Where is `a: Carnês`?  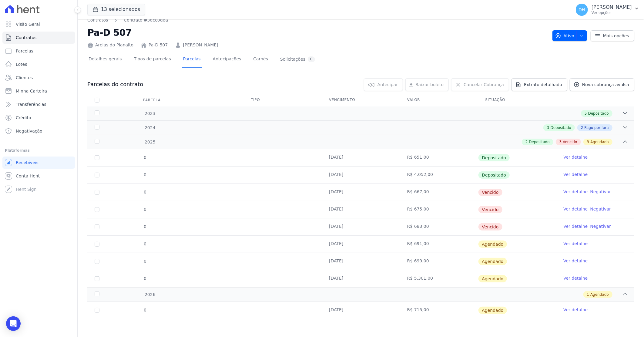 a: Carnês is located at coordinates (261, 59).